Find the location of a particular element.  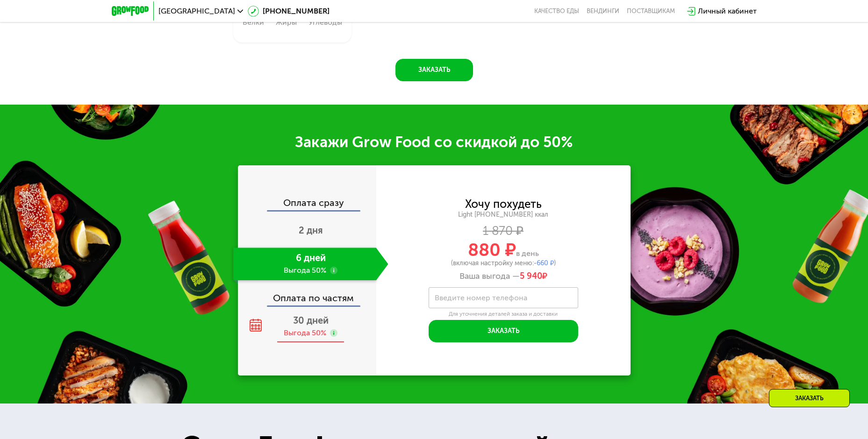

span: 880 ₽ is located at coordinates (492, 250).